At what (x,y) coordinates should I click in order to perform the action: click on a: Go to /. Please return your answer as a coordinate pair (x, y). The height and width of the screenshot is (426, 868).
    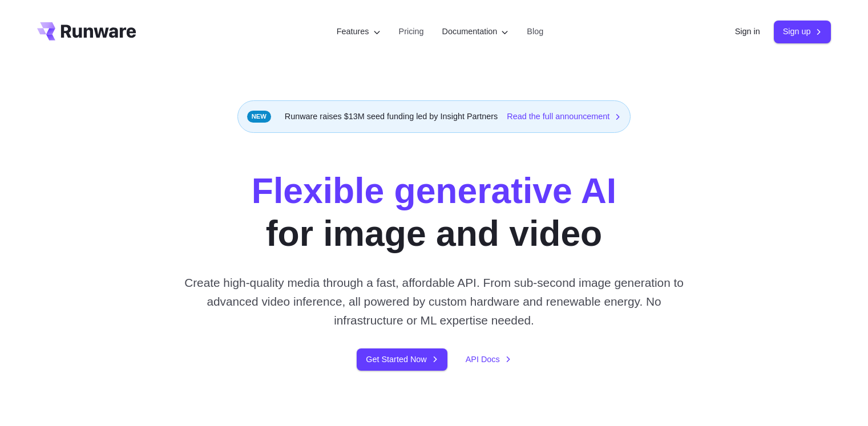
    Looking at the image, I should click on (87, 31).